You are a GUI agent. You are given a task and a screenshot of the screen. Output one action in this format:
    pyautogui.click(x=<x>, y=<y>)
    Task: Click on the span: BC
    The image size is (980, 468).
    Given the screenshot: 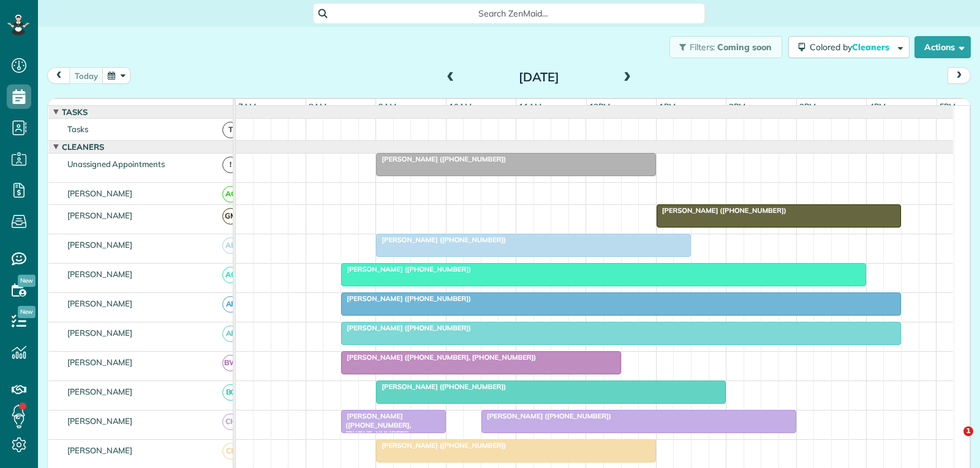 What is the action you would take?
    pyautogui.click(x=231, y=392)
    